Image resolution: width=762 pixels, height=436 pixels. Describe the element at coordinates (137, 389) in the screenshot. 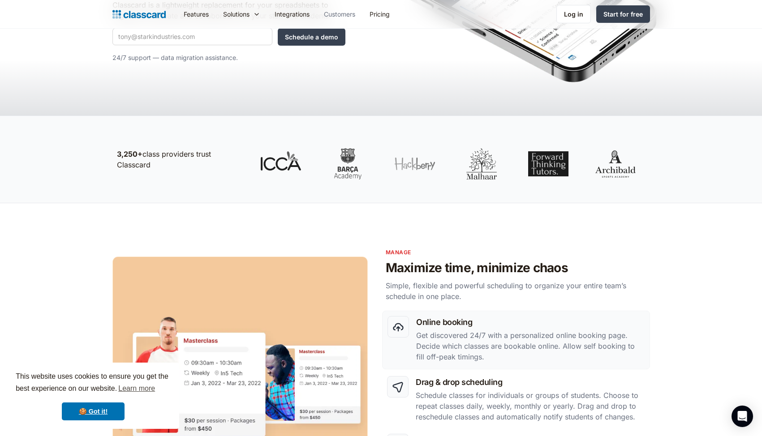

I see `a: learn more about cookies` at that location.